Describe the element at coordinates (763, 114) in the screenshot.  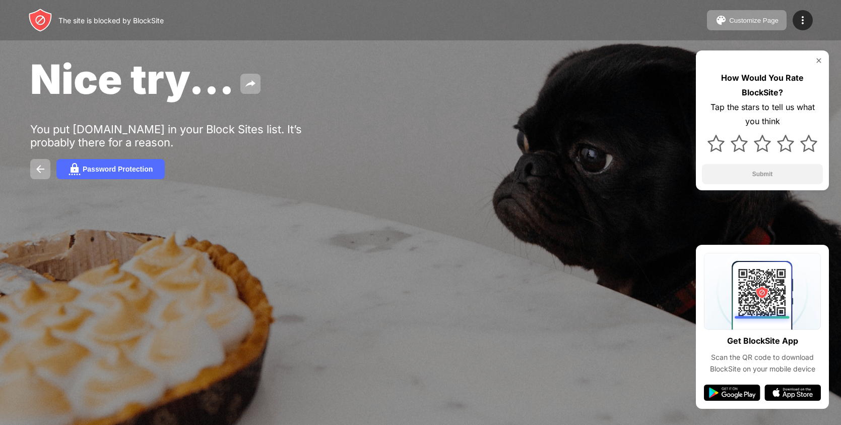
I see `div: Tap the stars to tell us what you think` at that location.